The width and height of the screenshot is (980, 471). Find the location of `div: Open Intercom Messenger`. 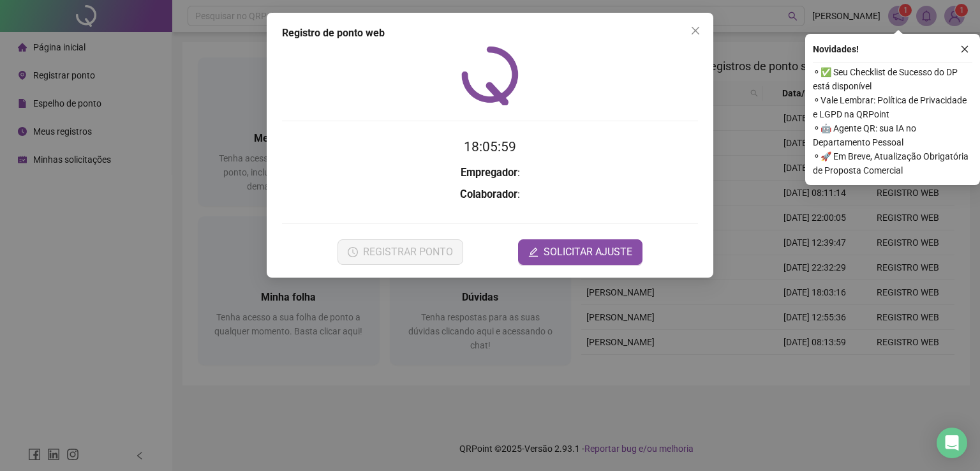

div: Open Intercom Messenger is located at coordinates (953, 443).